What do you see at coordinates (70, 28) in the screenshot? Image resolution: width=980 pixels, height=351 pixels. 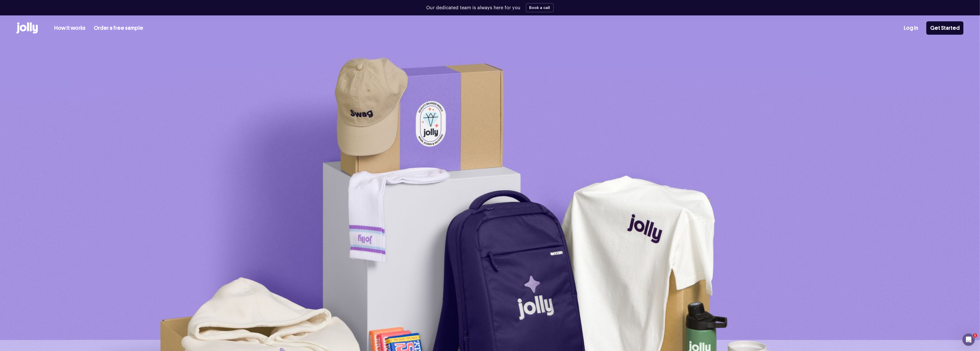 I see `a: How it works` at bounding box center [70, 28].